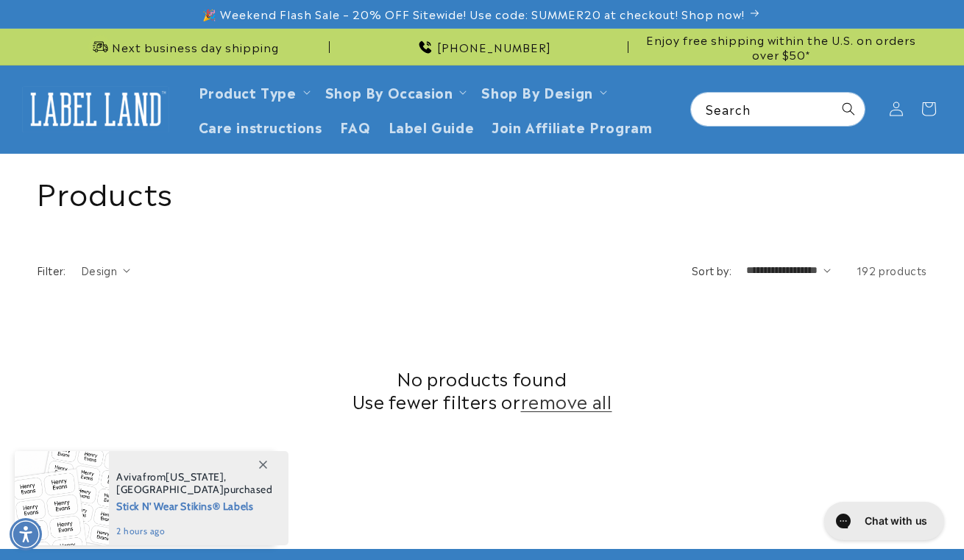 This screenshot has height=560, width=964. I want to click on a: remove all, so click(566, 400).